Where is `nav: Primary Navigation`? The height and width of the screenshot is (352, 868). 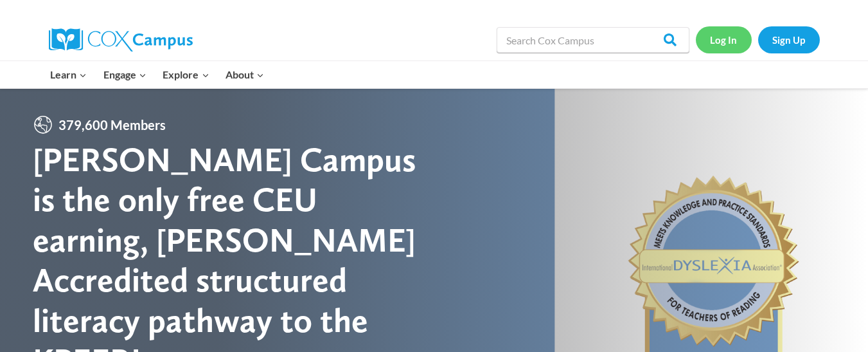
nav: Primary Navigation is located at coordinates (157, 75).